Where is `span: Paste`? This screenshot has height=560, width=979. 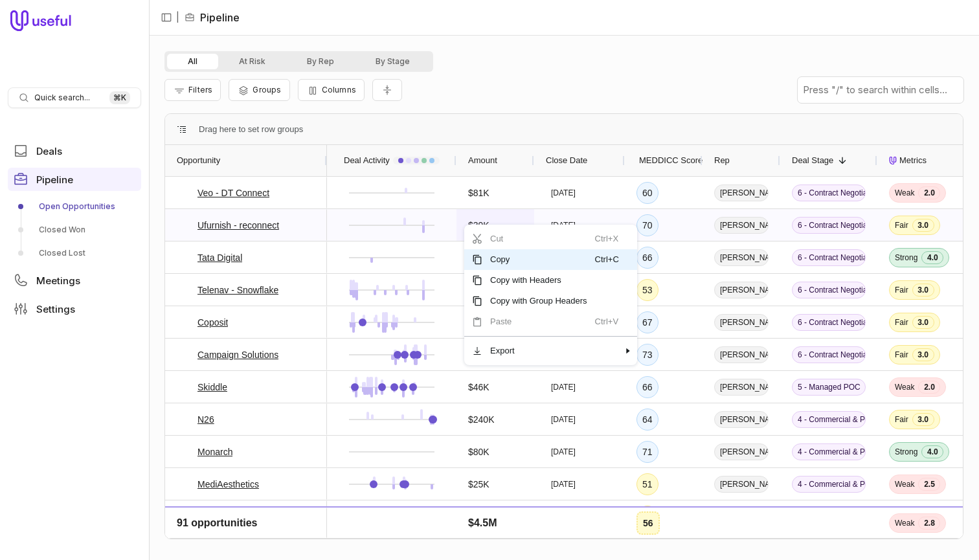
span: Paste is located at coordinates (539, 322).